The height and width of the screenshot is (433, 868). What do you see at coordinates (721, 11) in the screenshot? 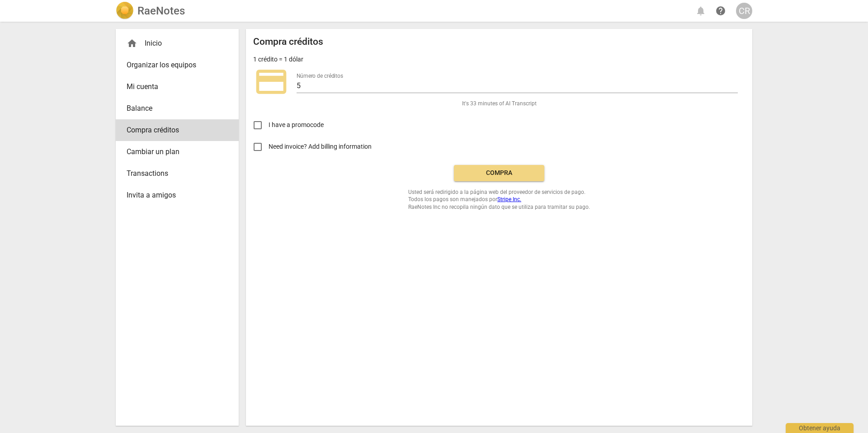
I see `a: Obtener ayuda` at bounding box center [721, 11].